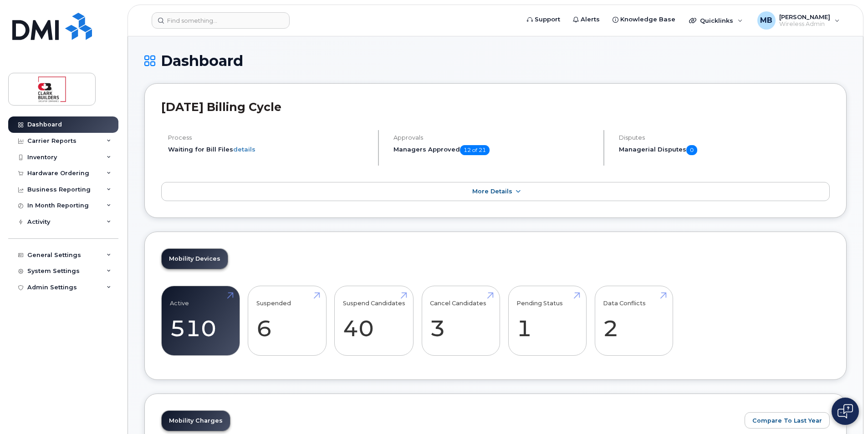 The width and height of the screenshot is (868, 434). Describe the element at coordinates (269, 149) in the screenshot. I see `li: Waiting for Bill Files` at that location.